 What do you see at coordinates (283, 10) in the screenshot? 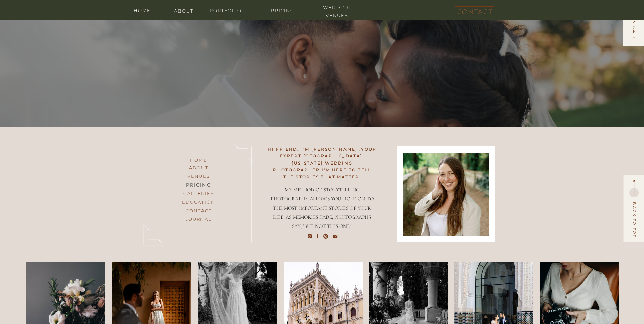
I see `a: Pricing` at bounding box center [283, 10].